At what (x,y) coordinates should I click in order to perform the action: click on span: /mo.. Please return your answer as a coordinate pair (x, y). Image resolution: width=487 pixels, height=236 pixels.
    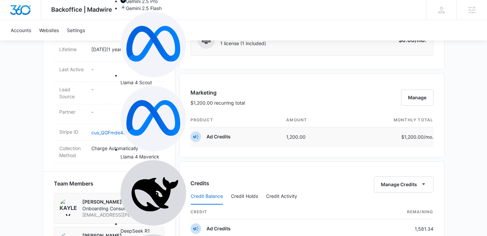
    Looking at the image, I should click on (428, 137).